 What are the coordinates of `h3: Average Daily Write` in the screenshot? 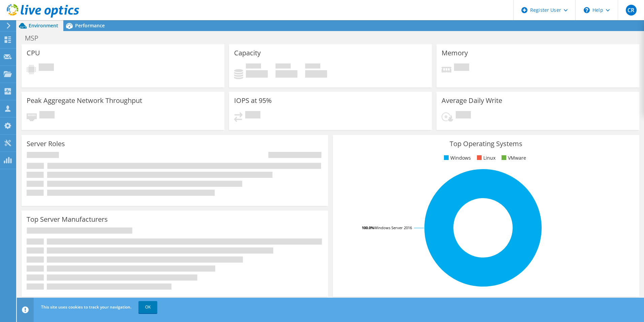 It's located at (472, 101).